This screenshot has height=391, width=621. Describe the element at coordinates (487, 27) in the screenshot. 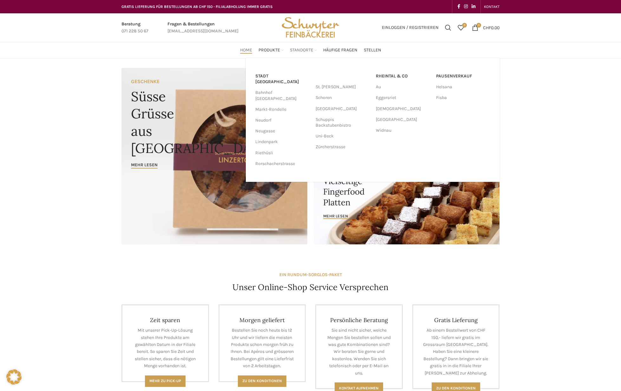

I see `span: CHF` at that location.